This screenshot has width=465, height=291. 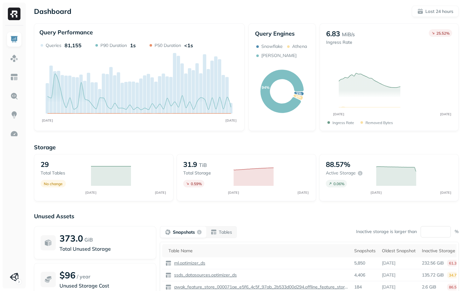 I want to click on img: Asset Explorer, so click(x=14, y=77).